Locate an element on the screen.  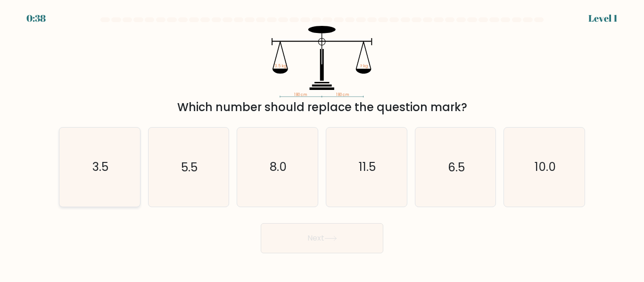
div: Level 1 is located at coordinates (603, 19).